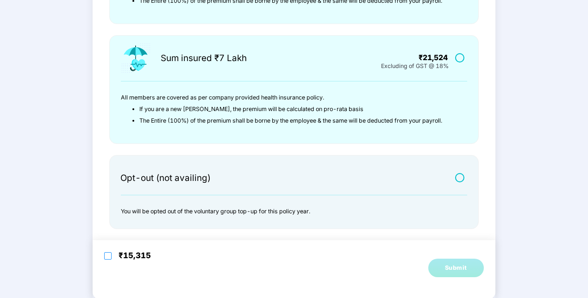 The image size is (588, 298). What do you see at coordinates (297, 121) in the screenshot?
I see `li: The Entire (100%) of the premium shall be borne by the employee & the same will be deducted from ...` at bounding box center [297, 121].